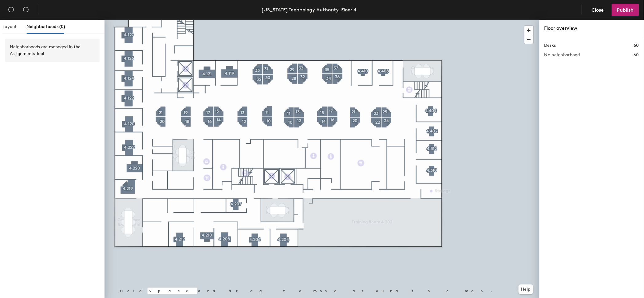 The height and width of the screenshot is (298, 644). I want to click on h1: 60, so click(636, 46).